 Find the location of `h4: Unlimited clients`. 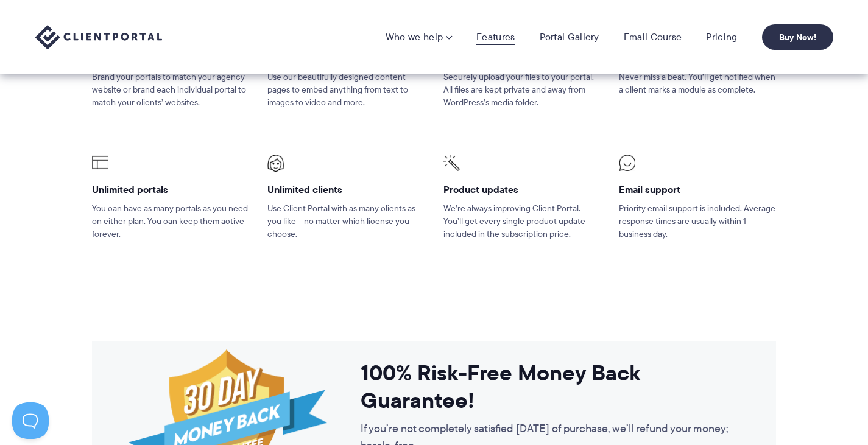

h4: Unlimited clients is located at coordinates (346, 189).